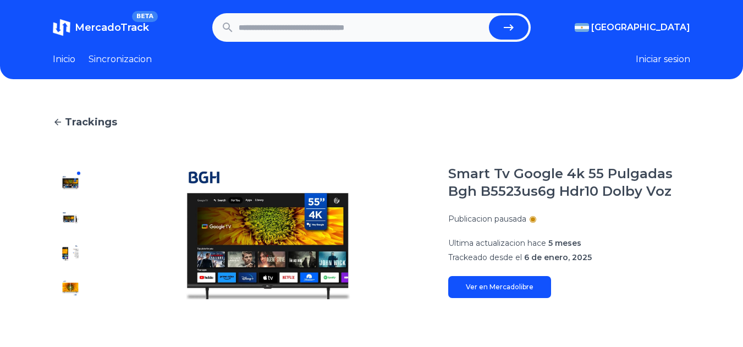 This screenshot has height=347, width=743. What do you see at coordinates (101, 28) in the screenshot?
I see `a: MercadoTrackBETA` at bounding box center [101, 28].